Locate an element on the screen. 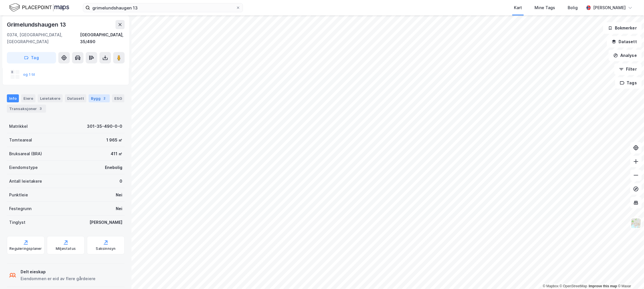 This screenshot has height=289, width=644. div: Mine Tags is located at coordinates (545, 8).